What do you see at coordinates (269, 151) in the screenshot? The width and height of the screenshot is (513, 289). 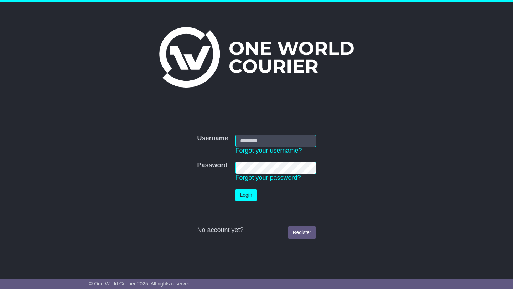 I see `a: Forgot your username?` at bounding box center [269, 151].